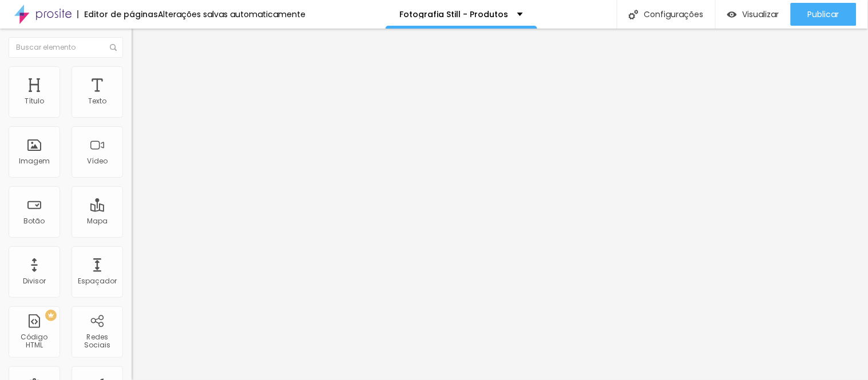  What do you see at coordinates (35, 222) in the screenshot?
I see `div: Botão` at bounding box center [35, 222].